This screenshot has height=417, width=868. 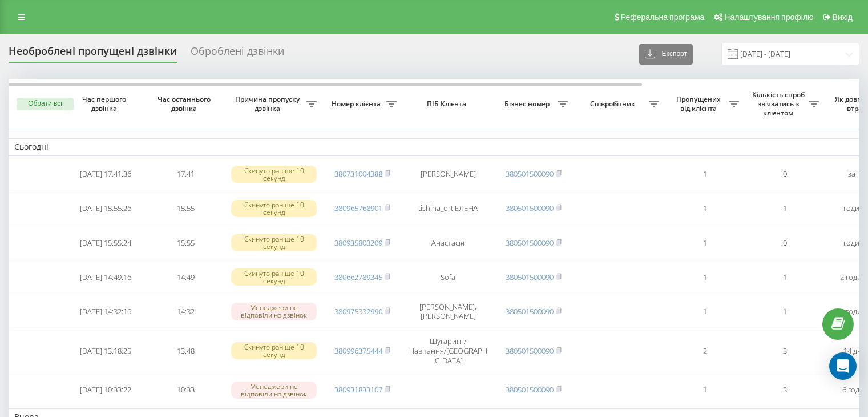 What do you see at coordinates (358, 350) in the screenshot?
I see `a: 380996375444` at bounding box center [358, 350].